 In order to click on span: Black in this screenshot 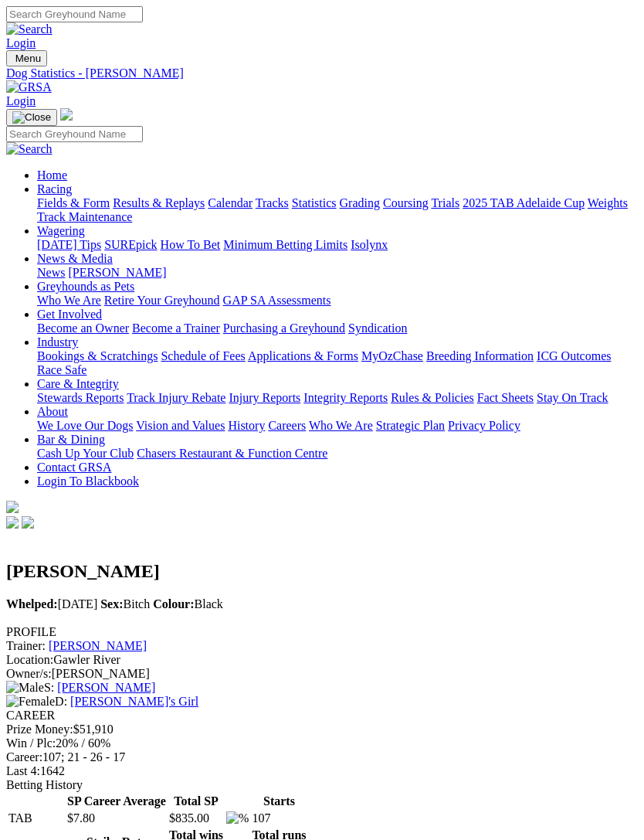, I will do `click(188, 603)`.